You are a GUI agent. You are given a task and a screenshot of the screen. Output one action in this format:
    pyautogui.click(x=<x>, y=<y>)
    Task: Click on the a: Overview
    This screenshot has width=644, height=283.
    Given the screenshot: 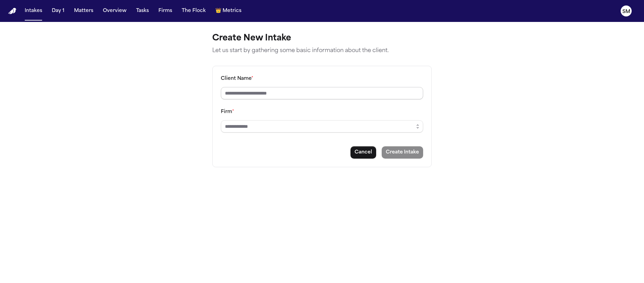 What is the action you would take?
    pyautogui.click(x=114, y=11)
    